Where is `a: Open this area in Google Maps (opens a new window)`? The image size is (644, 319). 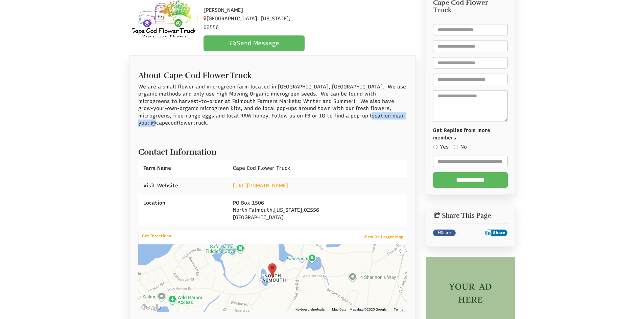 a: Open this area in Google Maps (opens a new window) is located at coordinates (151, 308).